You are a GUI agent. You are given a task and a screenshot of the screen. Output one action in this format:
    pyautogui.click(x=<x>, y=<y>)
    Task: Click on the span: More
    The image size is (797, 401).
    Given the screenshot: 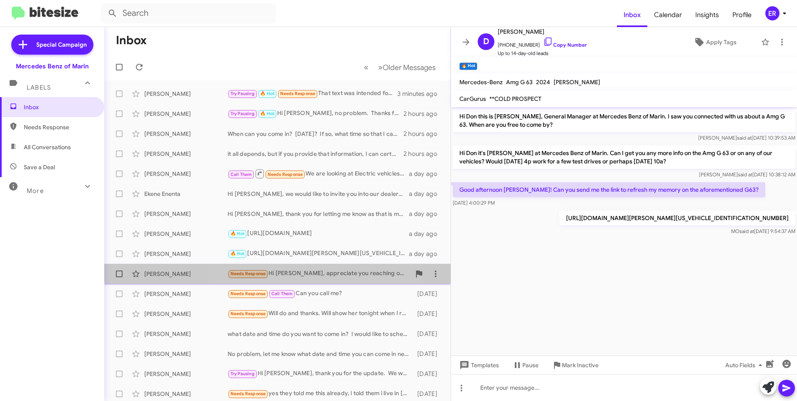 What is the action you would take?
    pyautogui.click(x=35, y=191)
    